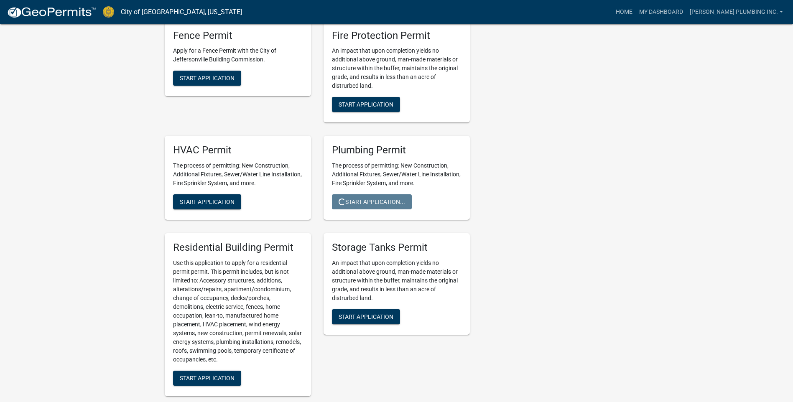  I want to click on h5: Plumbing Permit, so click(397, 150).